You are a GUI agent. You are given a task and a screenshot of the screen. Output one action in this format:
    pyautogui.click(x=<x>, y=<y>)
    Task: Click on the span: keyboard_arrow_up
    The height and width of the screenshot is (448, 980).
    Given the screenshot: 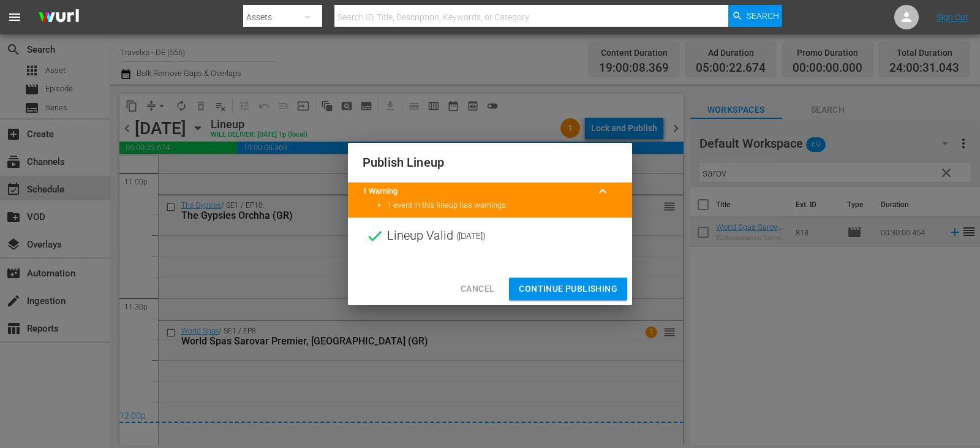 What is the action you would take?
    pyautogui.click(x=603, y=191)
    